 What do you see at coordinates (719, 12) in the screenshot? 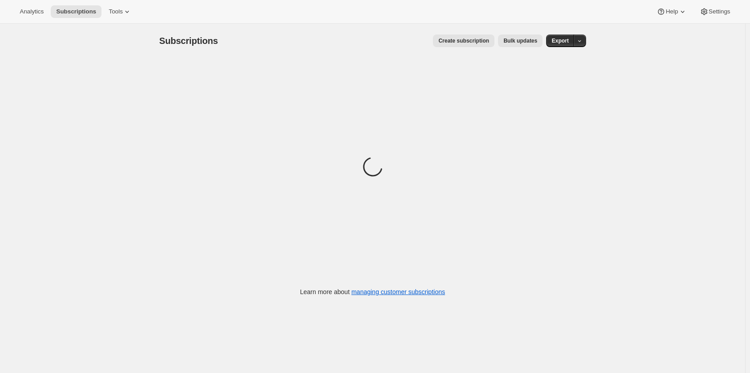
I see `span: Settings` at bounding box center [719, 12].